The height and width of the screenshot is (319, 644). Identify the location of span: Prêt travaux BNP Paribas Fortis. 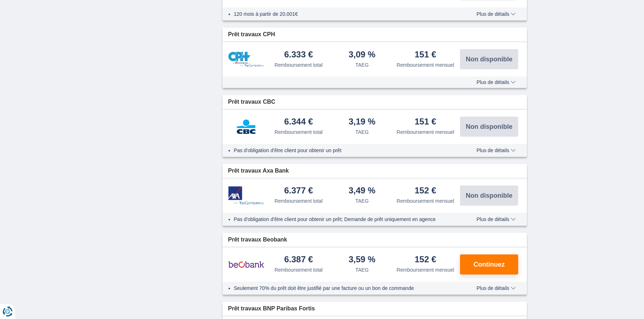
(272, 309).